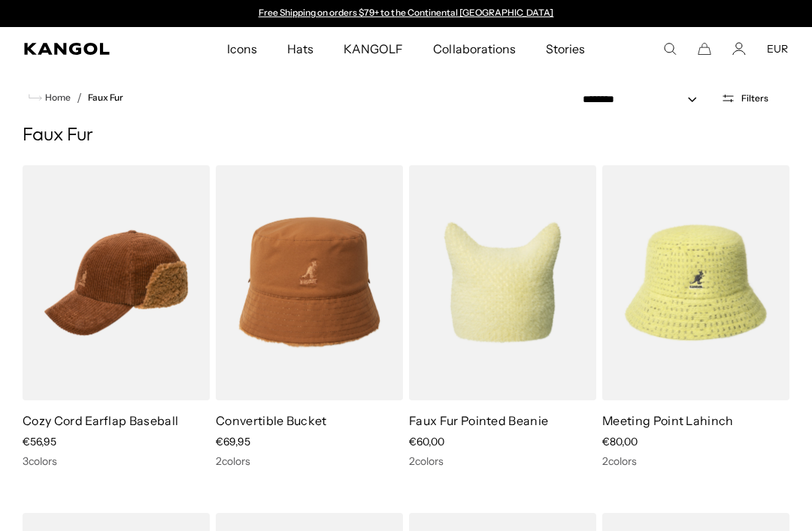  I want to click on a: Hats, so click(300, 49).